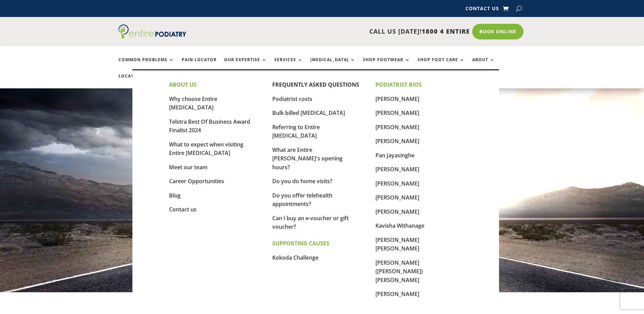 The width and height of the screenshot is (644, 314). Describe the element at coordinates (399, 84) in the screenshot. I see `strong: PODIATRIST BIOS` at that location.